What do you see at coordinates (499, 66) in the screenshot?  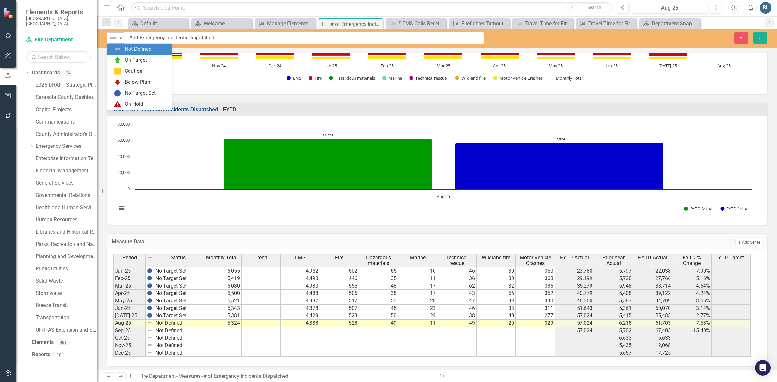 I see `text: Apr-25` at bounding box center [499, 66].